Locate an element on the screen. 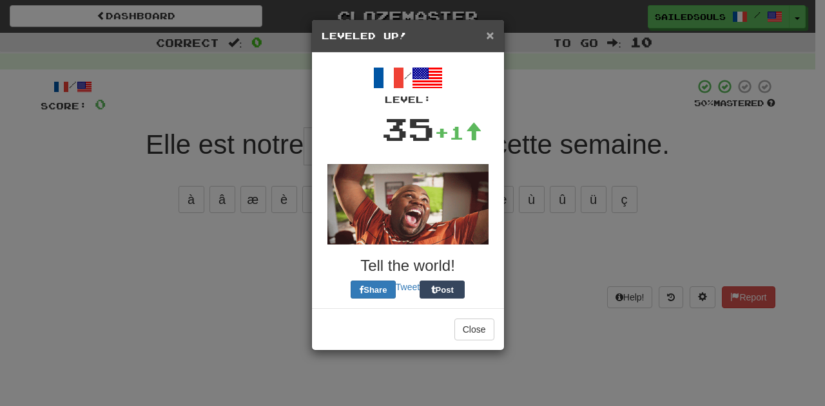 This screenshot has height=406, width=825. div: +1 is located at coordinates (458, 133).